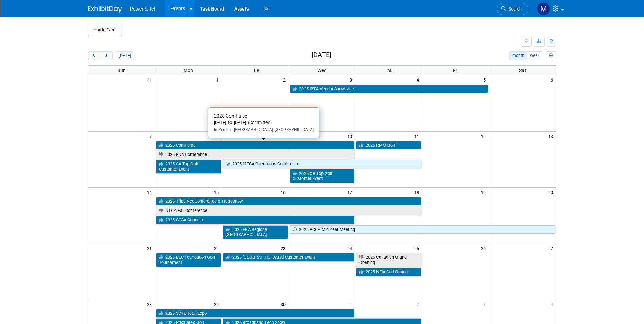  What do you see at coordinates (522, 70) in the screenshot?
I see `span: Sat` at bounding box center [522, 70].